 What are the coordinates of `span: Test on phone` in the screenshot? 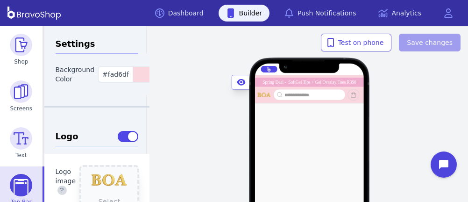 It's located at (356, 43).